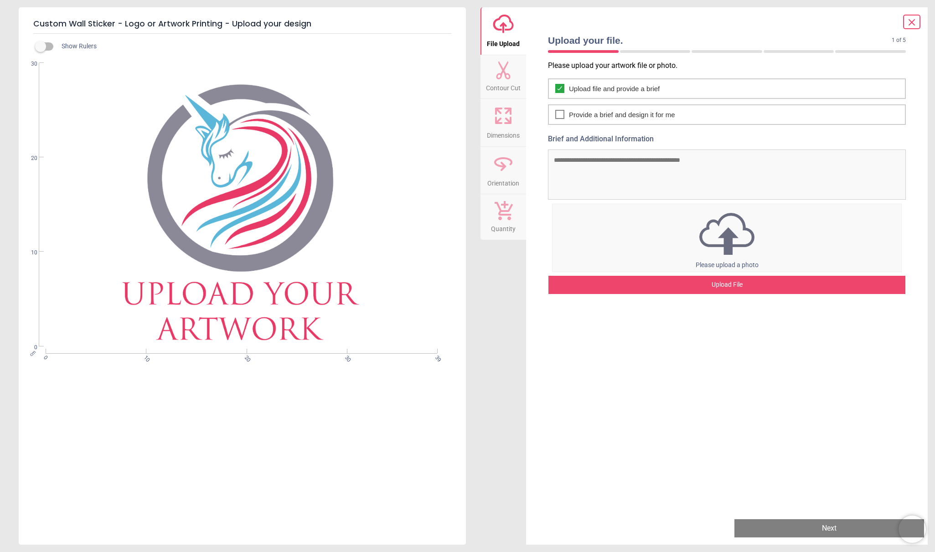  Describe the element at coordinates (503, 217) in the screenshot. I see `button: Quantity` at that location.